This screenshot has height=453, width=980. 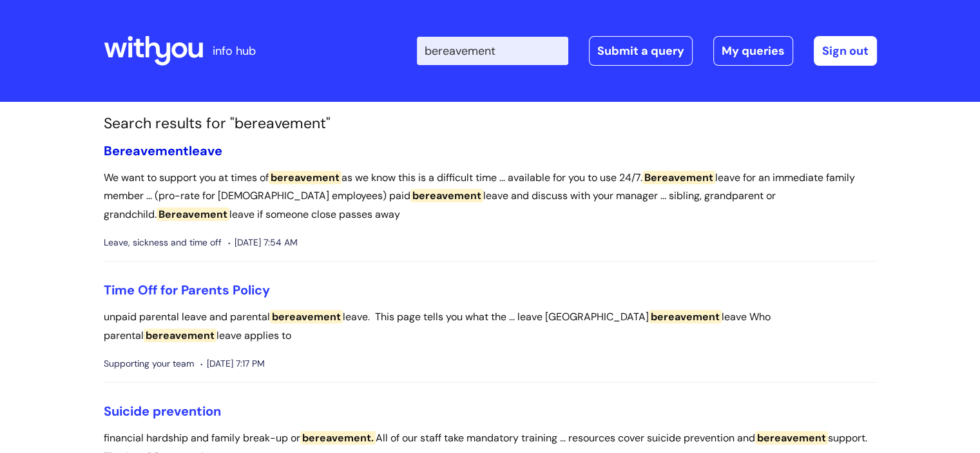 I want to click on h1: Search results for "bereavement", so click(x=490, y=124).